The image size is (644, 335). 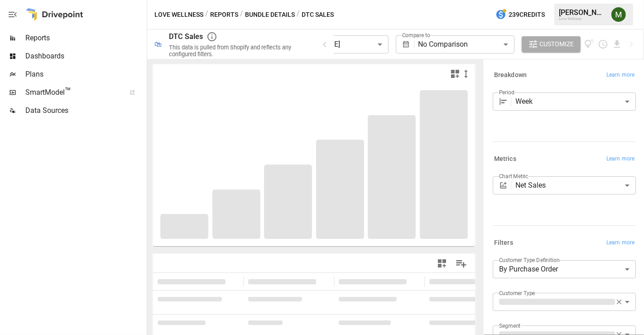 What do you see at coordinates (186, 36) in the screenshot?
I see `div: DTC Sales` at bounding box center [186, 36].